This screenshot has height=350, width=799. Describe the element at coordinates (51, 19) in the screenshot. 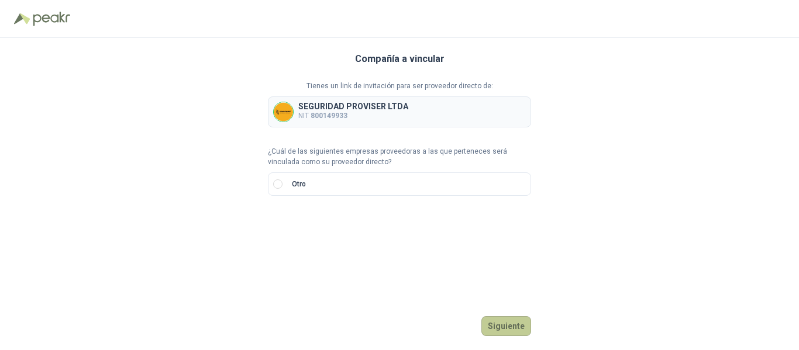

I see `img: Peakr` at that location.